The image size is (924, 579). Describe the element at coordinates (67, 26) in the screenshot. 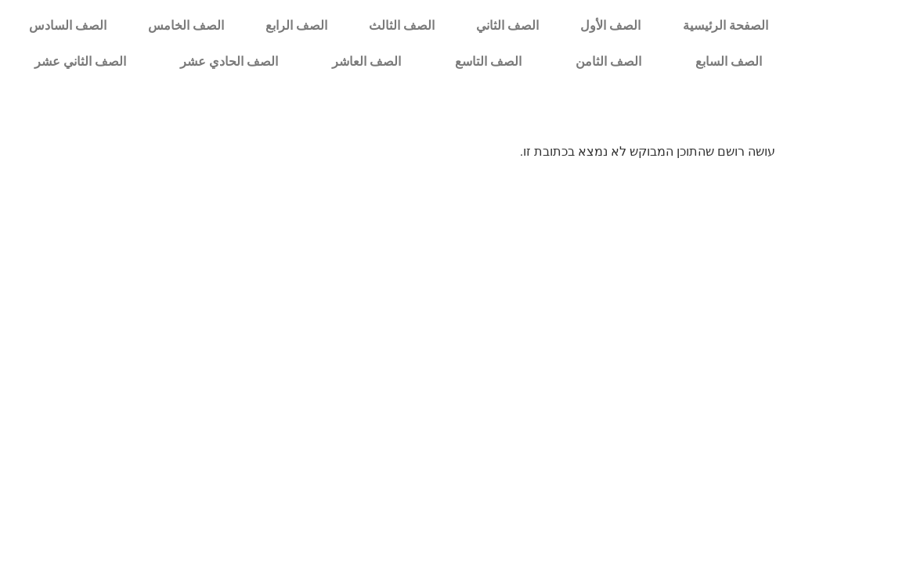

I see `a: الصف السادس` at that location.